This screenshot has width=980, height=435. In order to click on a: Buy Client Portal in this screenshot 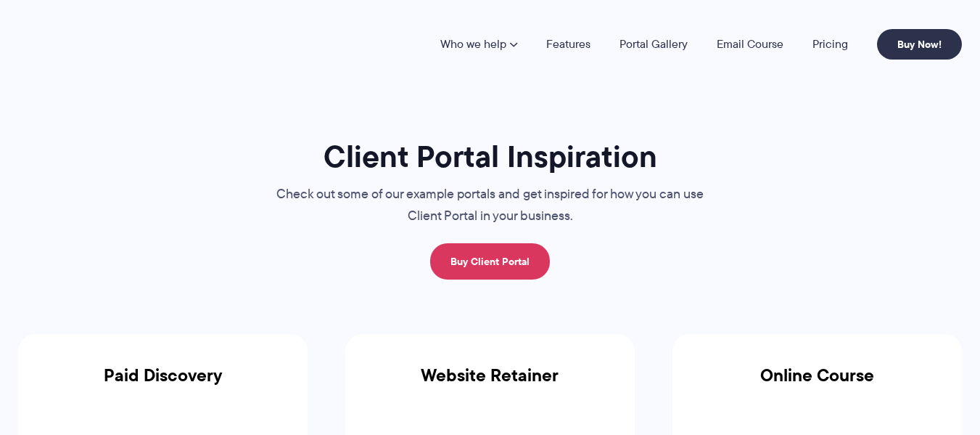, I will do `click(490, 261)`.